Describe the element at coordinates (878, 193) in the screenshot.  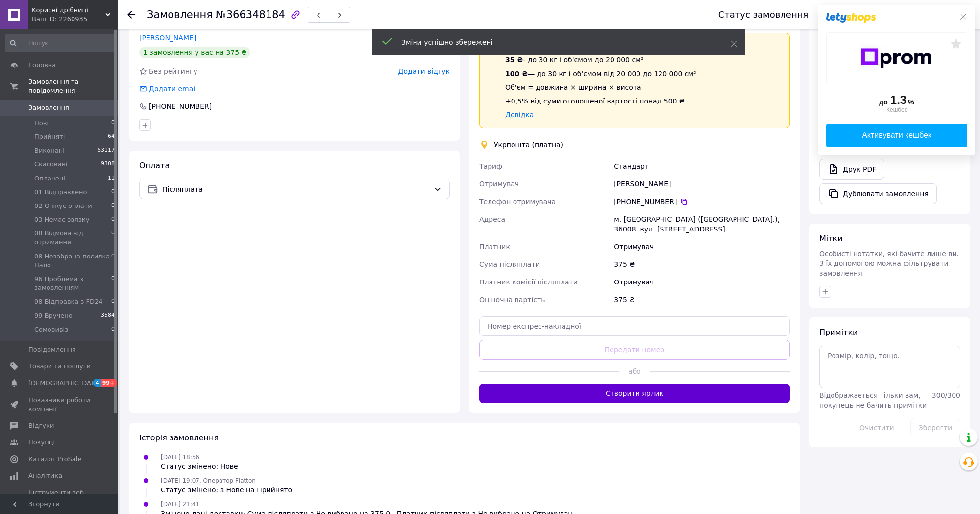
I see `button: Дублювати замовлення` at that location.